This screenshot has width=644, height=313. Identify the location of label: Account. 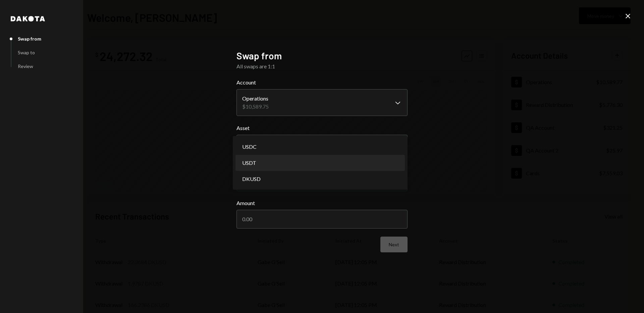
(322, 83).